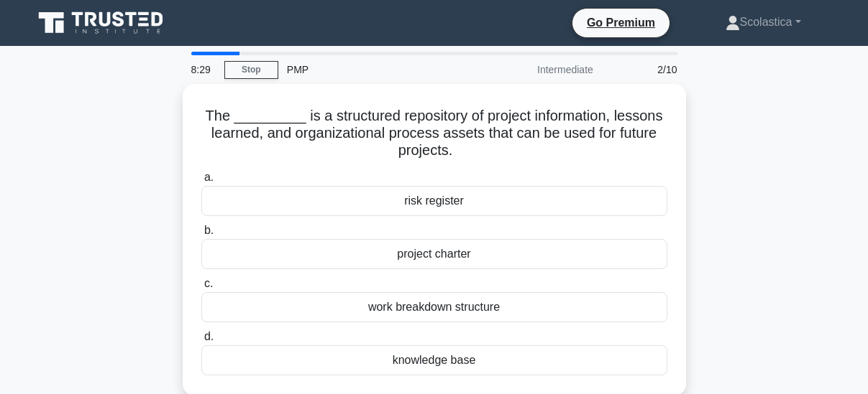  I want to click on h5: The _________ is a structured repository of project information, lessons learned, and organizatio..., so click(434, 133).